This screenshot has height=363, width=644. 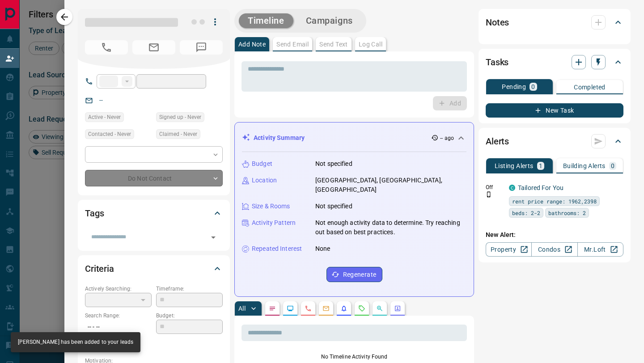 What do you see at coordinates (391, 228) in the screenshot?
I see `p: Not enough activity data to determine. Try reaching out based on best practices.` at bounding box center [391, 228].